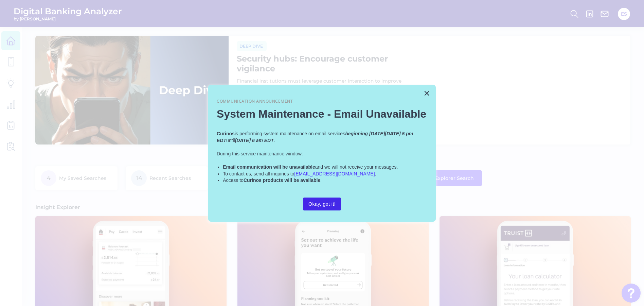  I want to click on p: During this service maintenance window:, so click(322, 154).